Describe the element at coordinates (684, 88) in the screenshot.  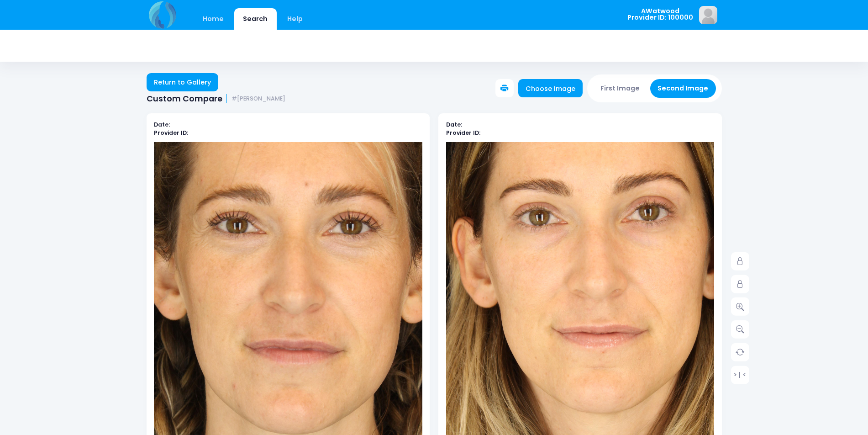
I see `button: Second Image` at that location.